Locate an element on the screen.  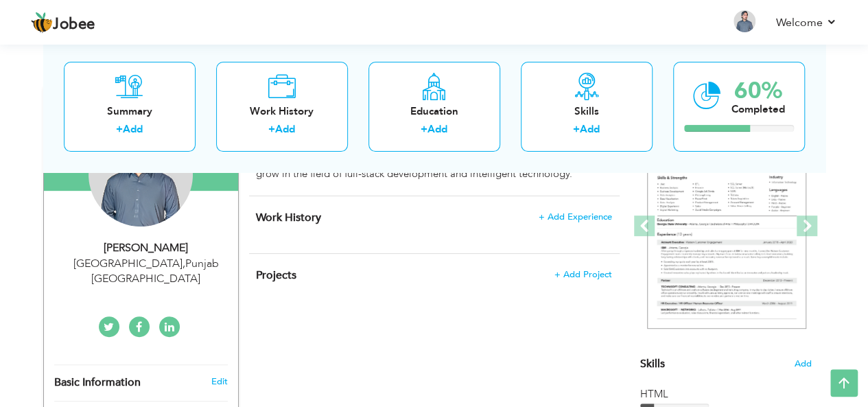
span: Basic Information is located at coordinates (98, 383).